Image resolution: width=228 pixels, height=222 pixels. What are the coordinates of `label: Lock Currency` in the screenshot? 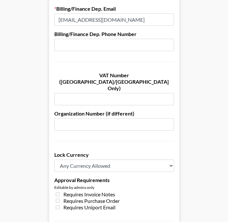 It's located at (114, 155).